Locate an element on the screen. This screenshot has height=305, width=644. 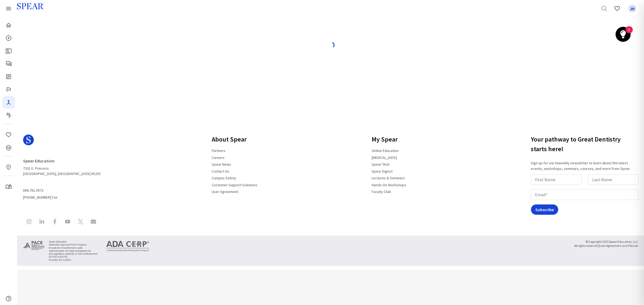
a: 866.781.0072 is located at coordinates (35, 191).